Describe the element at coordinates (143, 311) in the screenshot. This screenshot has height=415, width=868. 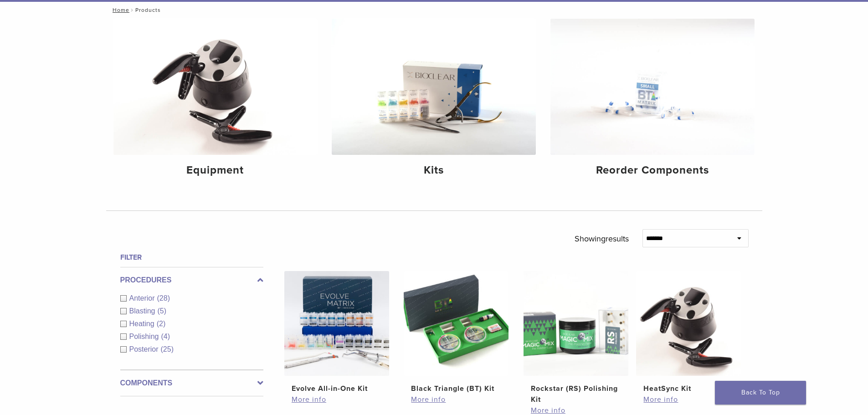
I see `span: Blasting` at that location.